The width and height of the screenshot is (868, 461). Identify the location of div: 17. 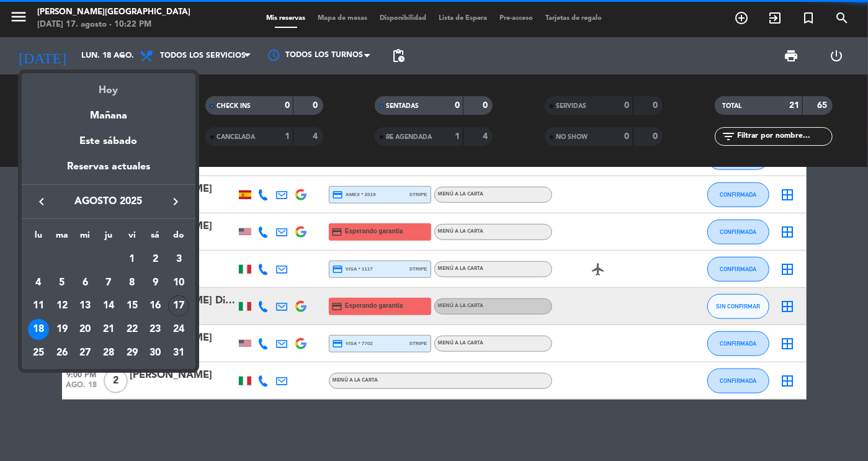
(179, 306).